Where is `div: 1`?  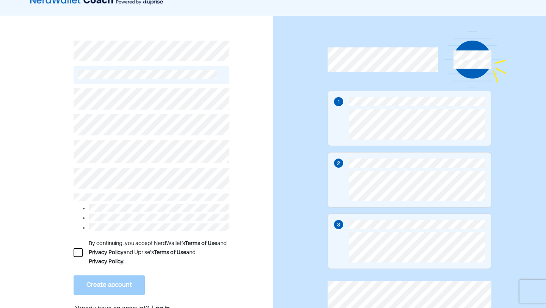 div: 1 is located at coordinates (339, 102).